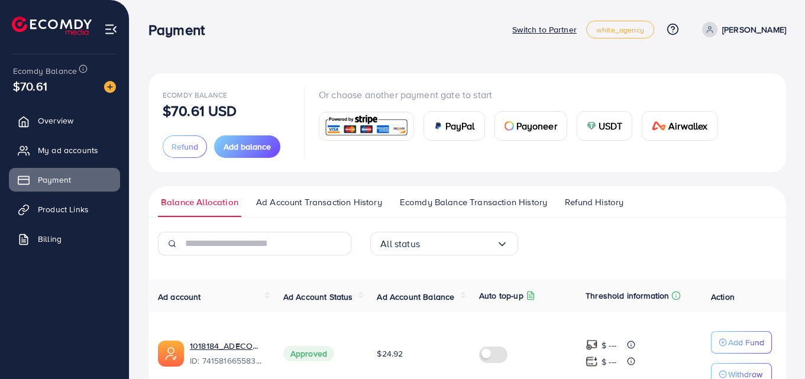 Image resolution: width=805 pixels, height=379 pixels. I want to click on a: Product Links, so click(64, 209).